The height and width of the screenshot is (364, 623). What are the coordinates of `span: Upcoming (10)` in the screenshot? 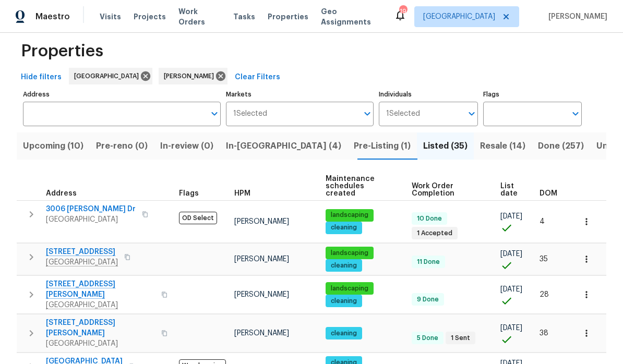 It's located at (53, 146).